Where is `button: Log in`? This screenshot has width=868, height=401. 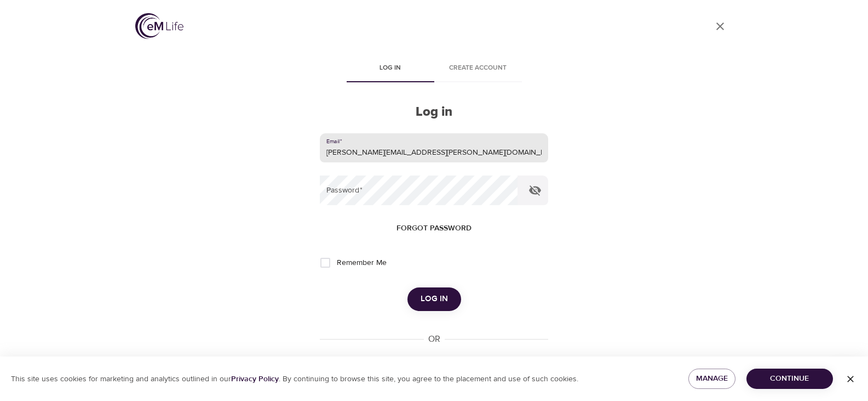
button: Log in is located at coordinates (434, 299).